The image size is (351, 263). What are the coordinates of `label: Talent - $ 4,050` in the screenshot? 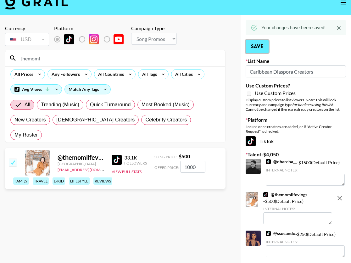 It's located at (296, 154).